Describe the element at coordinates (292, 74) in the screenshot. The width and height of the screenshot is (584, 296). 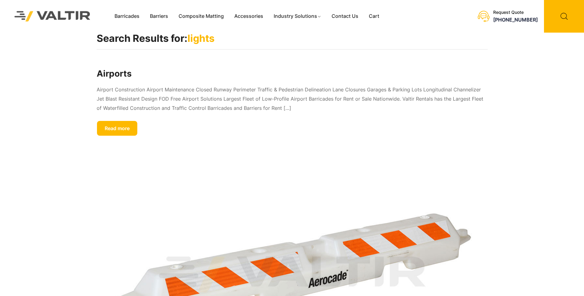
I see `h2: Airports` at that location.